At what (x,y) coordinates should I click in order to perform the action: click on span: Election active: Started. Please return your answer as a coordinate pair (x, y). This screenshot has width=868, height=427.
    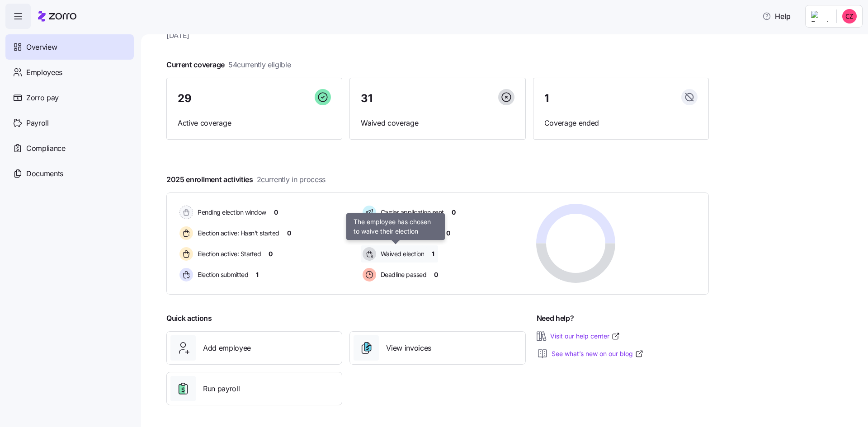
    Looking at the image, I should click on (228, 254).